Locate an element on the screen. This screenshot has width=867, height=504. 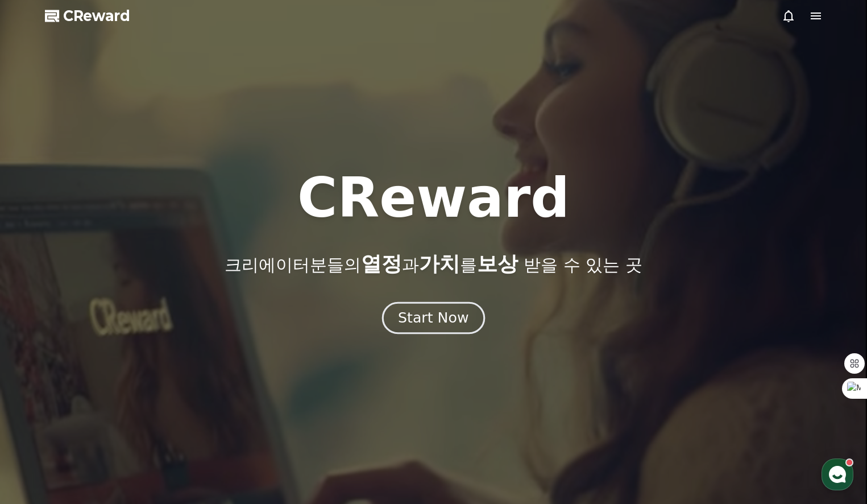
span: 보상 is located at coordinates (497, 263).